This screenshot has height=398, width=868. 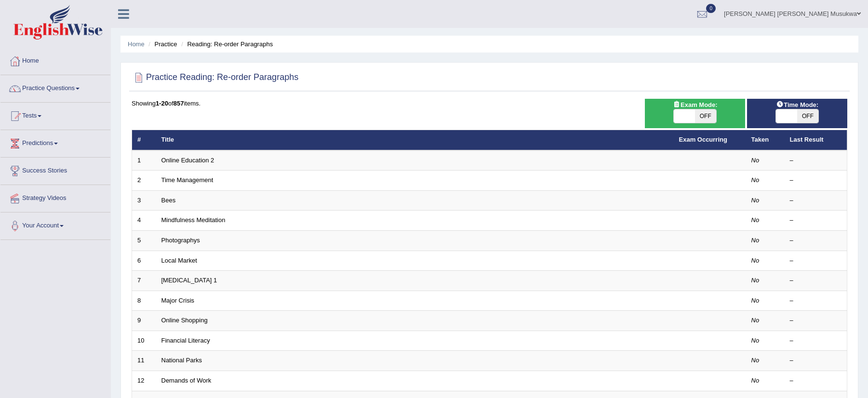 What do you see at coordinates (56, 142) in the screenshot?
I see `a: Predictions` at bounding box center [56, 142].